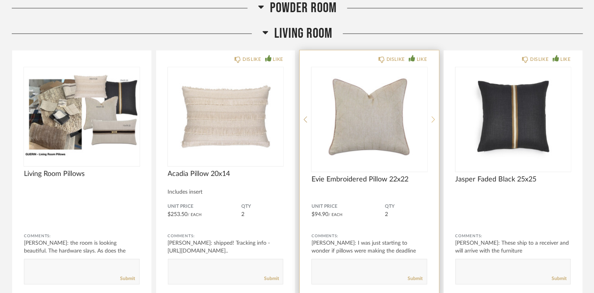  Describe the element at coordinates (303, 33) in the screenshot. I see `span: Living Room` at that location.